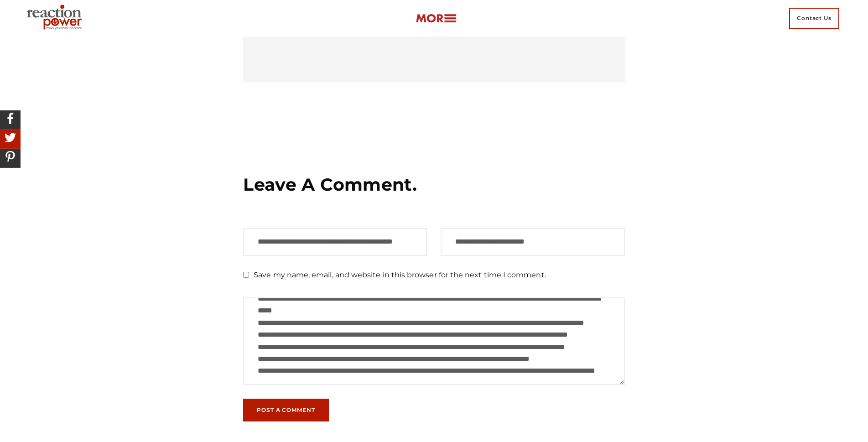  I want to click on span: Contact Us, so click(814, 18).